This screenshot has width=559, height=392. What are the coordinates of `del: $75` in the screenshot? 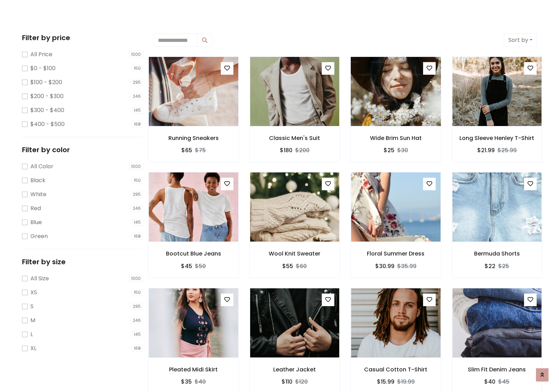 It's located at (200, 150).